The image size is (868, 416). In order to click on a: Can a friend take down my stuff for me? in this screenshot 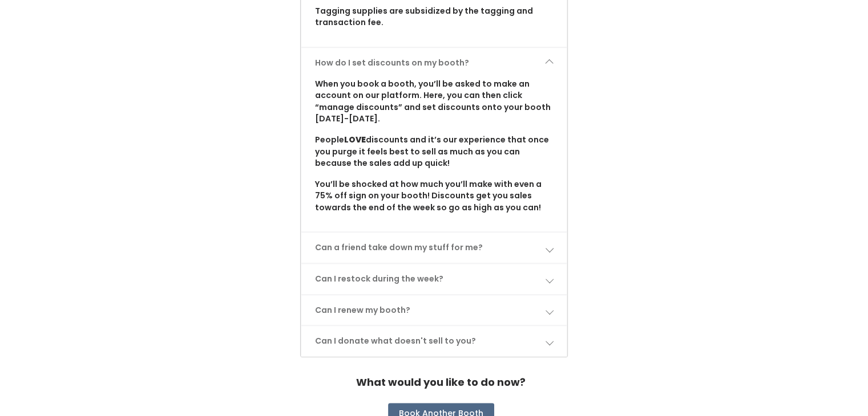, I will do `click(434, 247)`.